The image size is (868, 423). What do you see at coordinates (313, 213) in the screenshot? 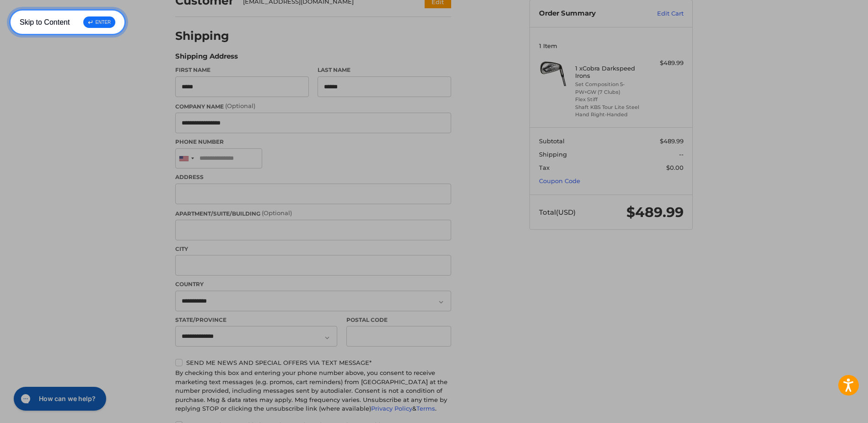
I see `label: Apartment/Suite/Building` at bounding box center [313, 213].